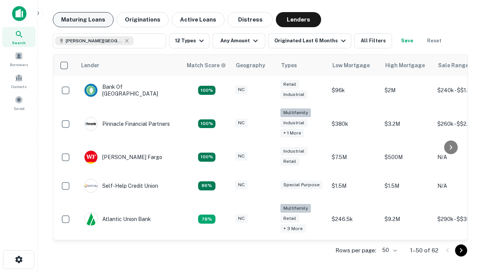 Image resolution: width=483 pixels, height=272 pixels. I want to click on td: $7.5M, so click(354, 157).